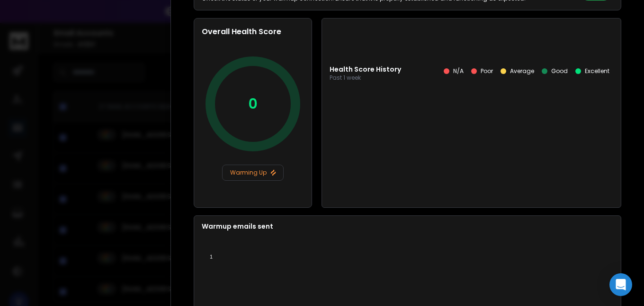 The image size is (644, 306). Describe the element at coordinates (253, 104) in the screenshot. I see `p: 0` at that location.